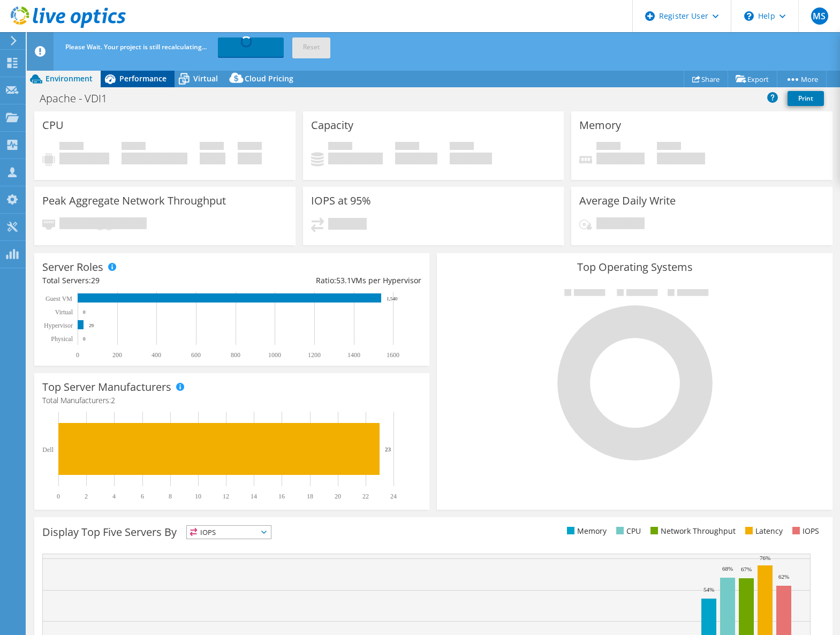  What do you see at coordinates (366, 496) in the screenshot?
I see `text: 22` at bounding box center [366, 496].